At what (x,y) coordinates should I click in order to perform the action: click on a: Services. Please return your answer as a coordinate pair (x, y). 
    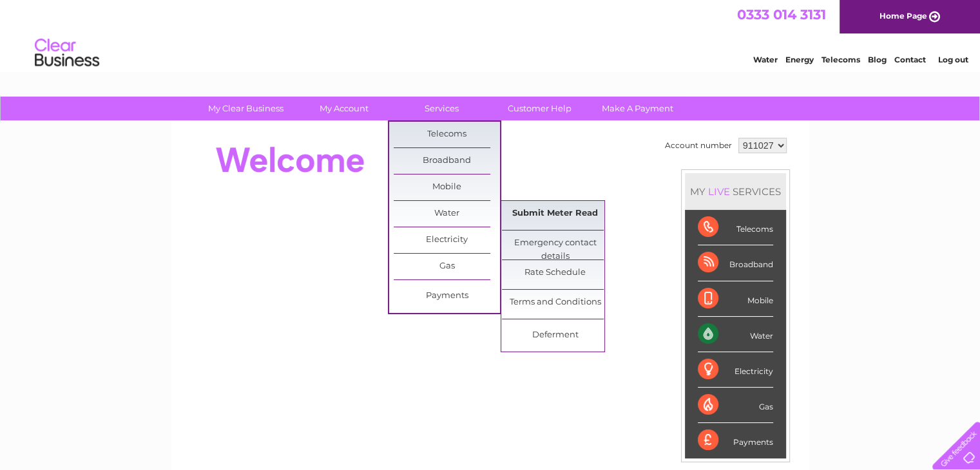
    Looking at the image, I should click on (442, 108).